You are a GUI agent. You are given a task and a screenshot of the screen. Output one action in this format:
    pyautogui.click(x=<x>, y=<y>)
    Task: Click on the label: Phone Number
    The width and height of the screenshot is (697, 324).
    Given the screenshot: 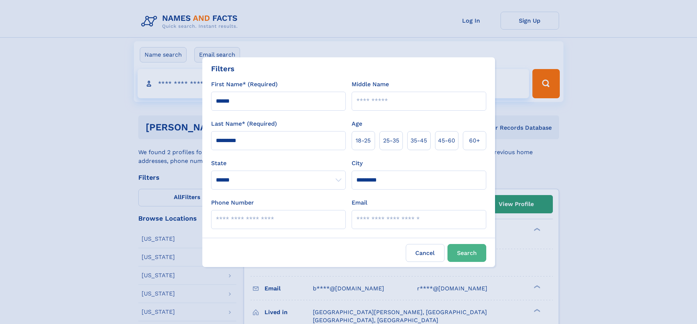 What is the action you would take?
    pyautogui.click(x=232, y=203)
    